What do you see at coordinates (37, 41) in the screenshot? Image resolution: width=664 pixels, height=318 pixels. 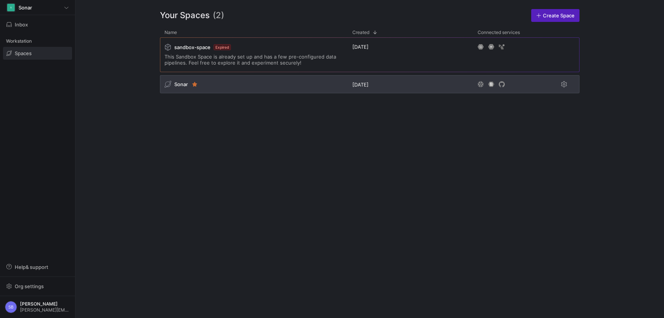 I see `div: Workstation` at bounding box center [37, 41].